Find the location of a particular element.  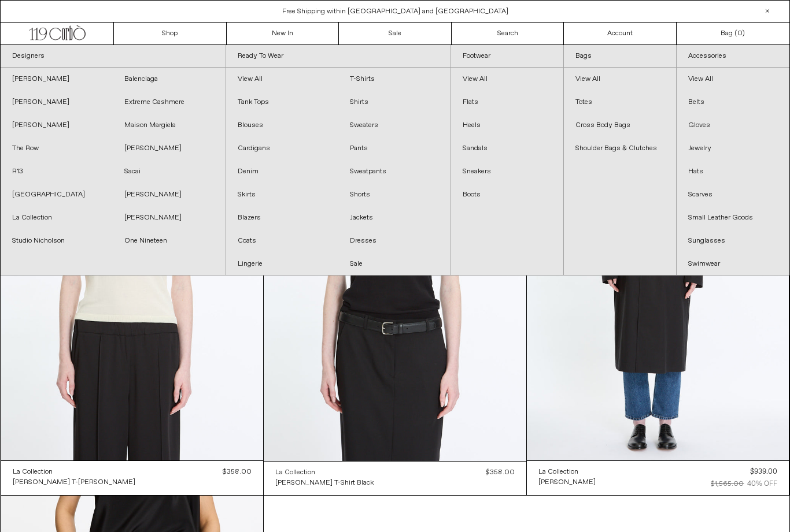

a: Account is located at coordinates (620, 33).